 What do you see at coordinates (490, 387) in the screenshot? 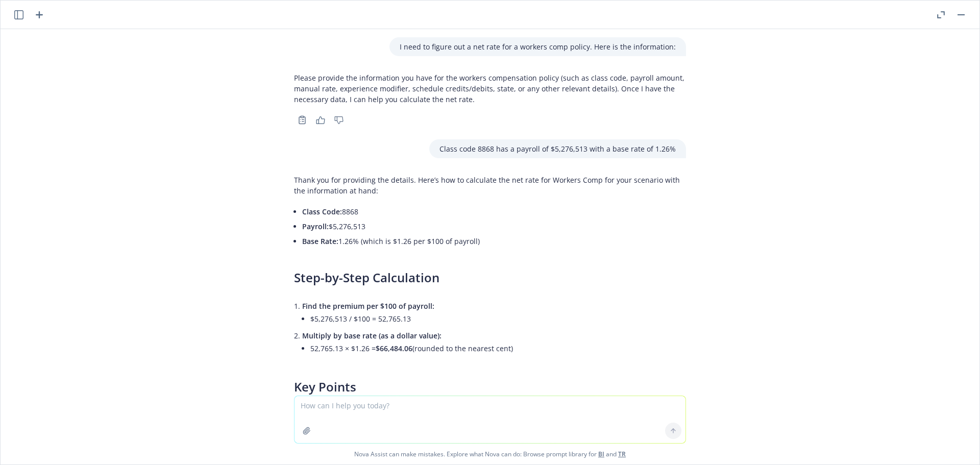
I see `h3: Key Points` at bounding box center [490, 387].